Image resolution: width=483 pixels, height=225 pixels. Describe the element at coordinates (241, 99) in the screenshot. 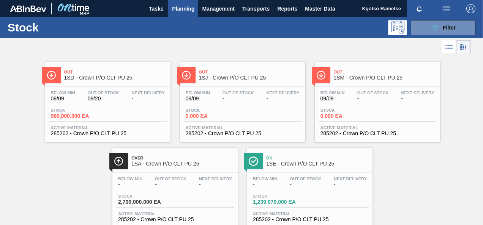

I see `a: ÍconeOut1SJ - Crown P/O CLT PU 25Below Min09/09Out Of Stock-Next Delivery-Stock0.000 EAActive Mat...` at that location.